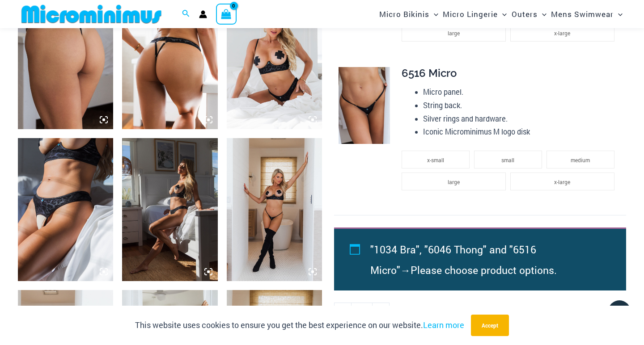 Image resolution: width=644 pixels, height=345 pixels. Describe the element at coordinates (186, 14) in the screenshot. I see `a: Search icon link` at that location.